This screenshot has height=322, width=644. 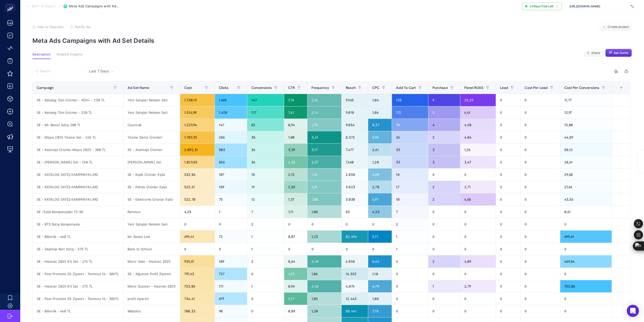 What do you see at coordinates (355, 100) in the screenshot?
I see `div: 9.965` at bounding box center [355, 100].